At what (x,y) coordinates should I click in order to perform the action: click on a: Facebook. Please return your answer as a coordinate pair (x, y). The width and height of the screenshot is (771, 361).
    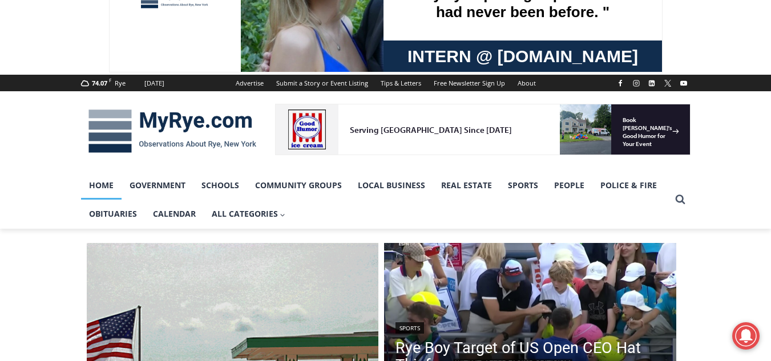
    Looking at the image, I should click on (620, 83).